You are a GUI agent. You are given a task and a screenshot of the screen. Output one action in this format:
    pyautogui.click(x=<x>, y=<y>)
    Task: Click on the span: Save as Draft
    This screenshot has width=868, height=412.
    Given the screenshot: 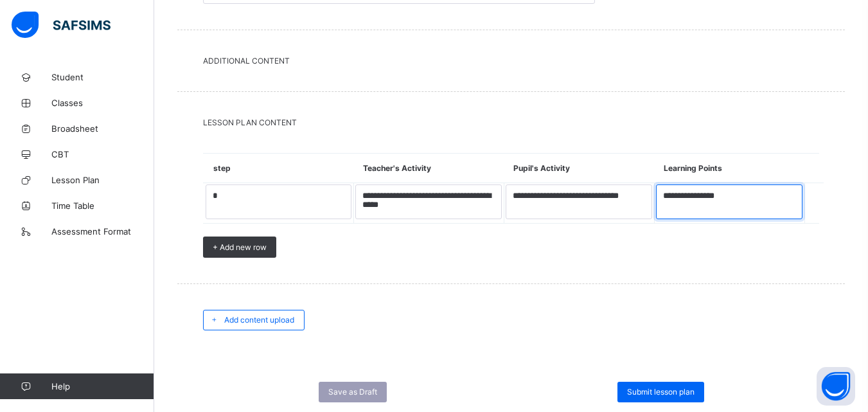 What is the action you would take?
    pyautogui.click(x=353, y=391)
    